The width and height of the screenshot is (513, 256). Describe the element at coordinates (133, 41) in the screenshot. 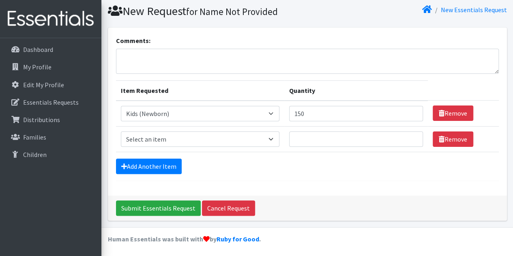

I see `label: Comments:` at that location.